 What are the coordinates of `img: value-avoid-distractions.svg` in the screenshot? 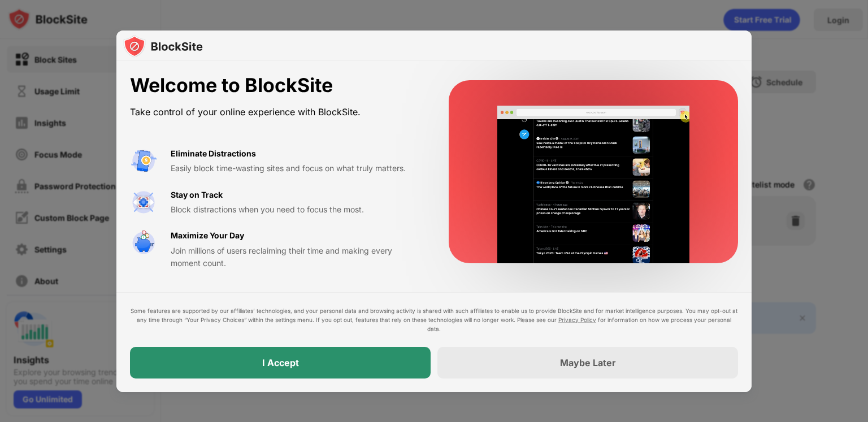 It's located at (144, 161).